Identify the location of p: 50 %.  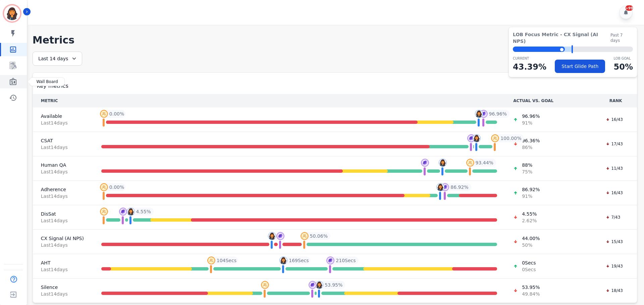
(623, 67).